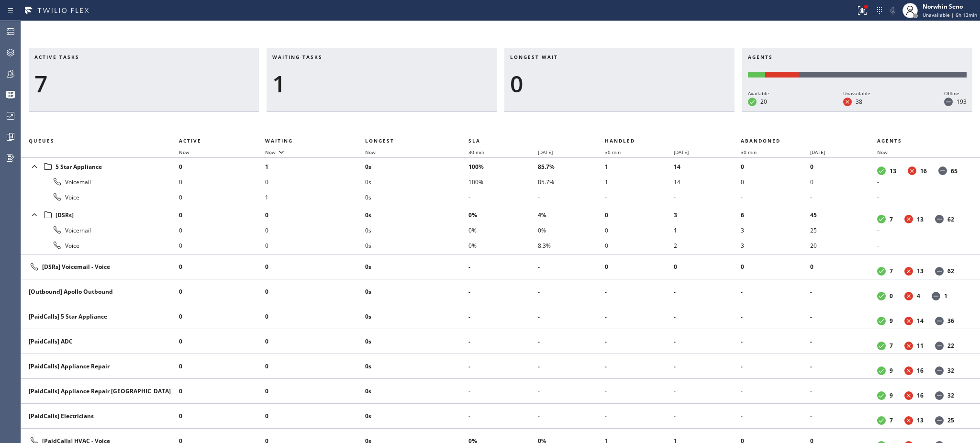 This screenshot has width=980, height=443. What do you see at coordinates (893, 11) in the screenshot?
I see `button: Mute` at bounding box center [893, 11].